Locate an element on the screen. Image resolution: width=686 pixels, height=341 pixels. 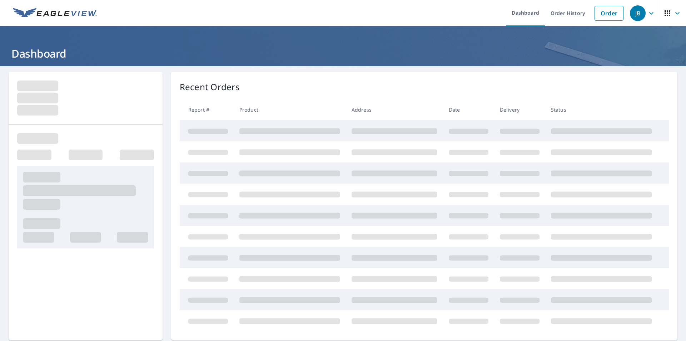
th: Date is located at coordinates (469, 109).